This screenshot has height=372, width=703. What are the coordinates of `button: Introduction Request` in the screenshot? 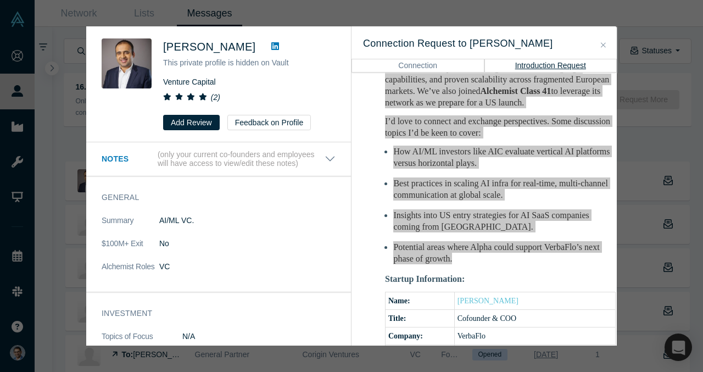 It's located at (551, 65).